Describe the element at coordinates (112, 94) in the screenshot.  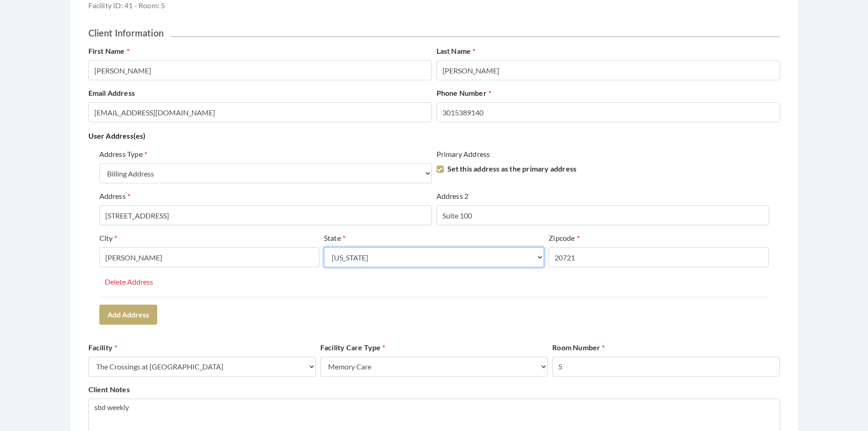
I see `label: Email Address` at that location.